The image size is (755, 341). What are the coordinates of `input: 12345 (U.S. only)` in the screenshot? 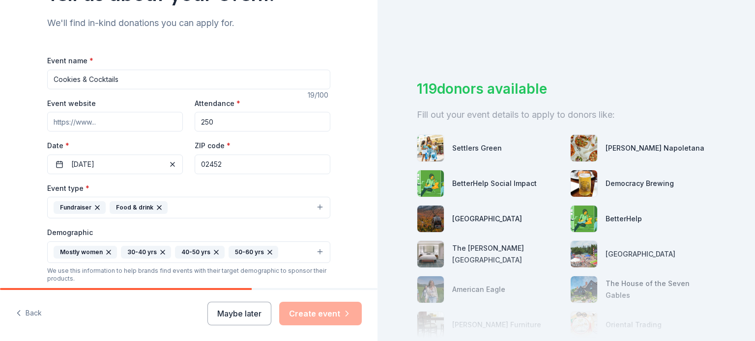 It's located at (262, 165).